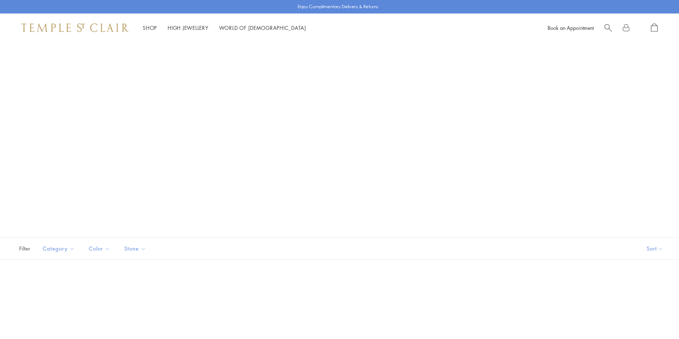 The height and width of the screenshot is (339, 679). What do you see at coordinates (188, 28) in the screenshot?
I see `a: High JewelleryHigh Jewellery` at bounding box center [188, 28].